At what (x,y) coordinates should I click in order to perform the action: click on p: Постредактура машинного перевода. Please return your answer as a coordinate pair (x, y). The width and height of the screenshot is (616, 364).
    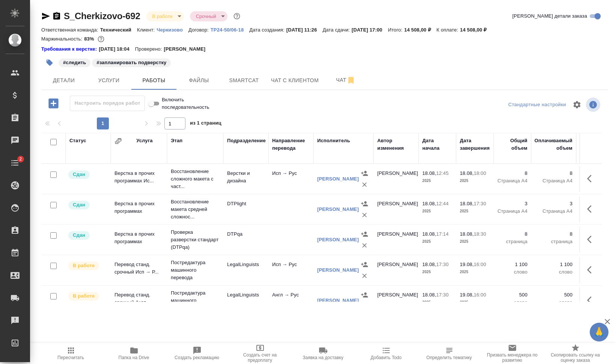
    Looking at the image, I should click on (195, 270).